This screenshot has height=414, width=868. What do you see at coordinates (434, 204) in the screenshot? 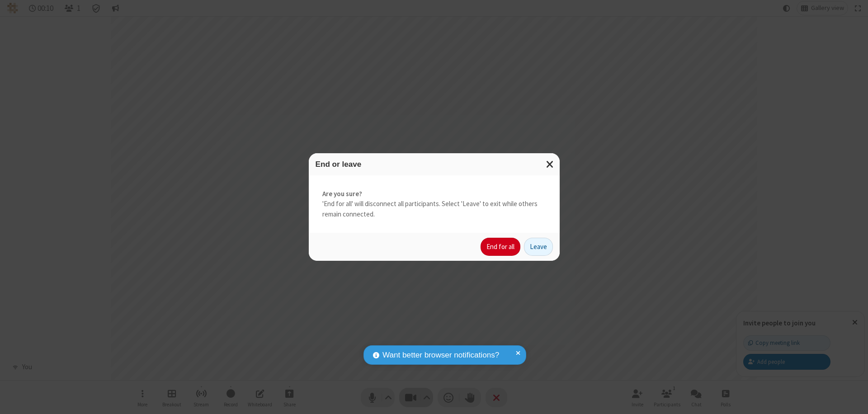
I see `div: 'End for all' will disconnect all participants. Select 'Leave' to exit while others remain connec...` at bounding box center [434, 204].